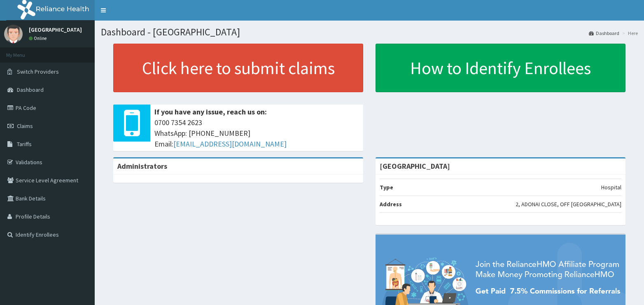 The width and height of the screenshot is (644, 305). I want to click on span: Tariffs, so click(24, 144).